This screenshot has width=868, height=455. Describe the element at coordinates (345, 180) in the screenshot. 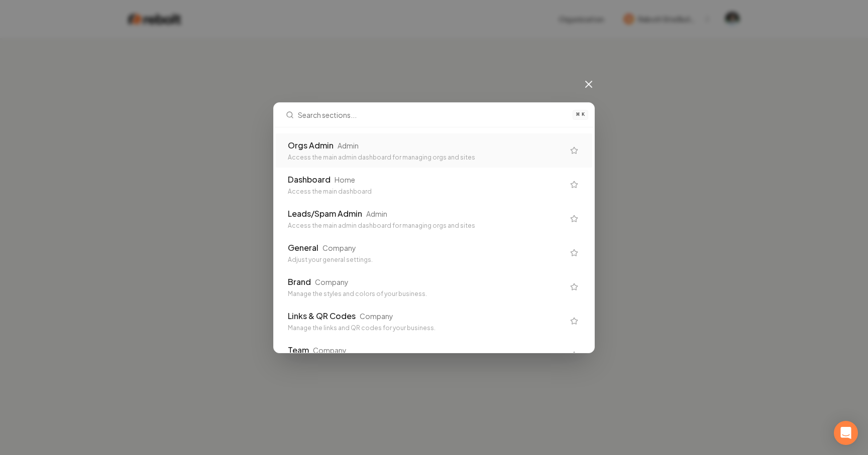

I see `div: Home` at that location.